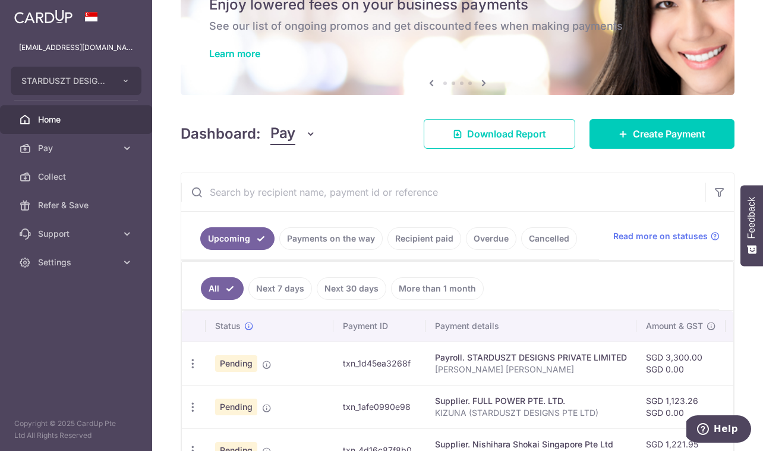  What do you see at coordinates (681, 363) in the screenshot?
I see `td: SGD 3,300.00 SGD 0.00` at bounding box center [681, 363].